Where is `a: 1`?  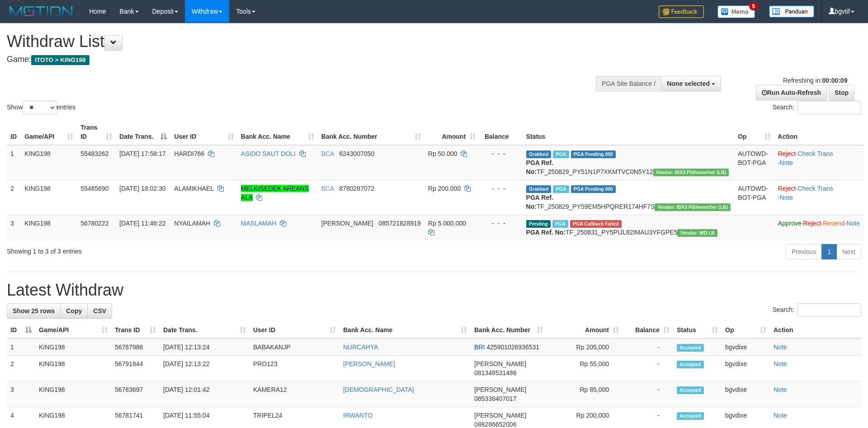 a: 1 is located at coordinates (829, 251).